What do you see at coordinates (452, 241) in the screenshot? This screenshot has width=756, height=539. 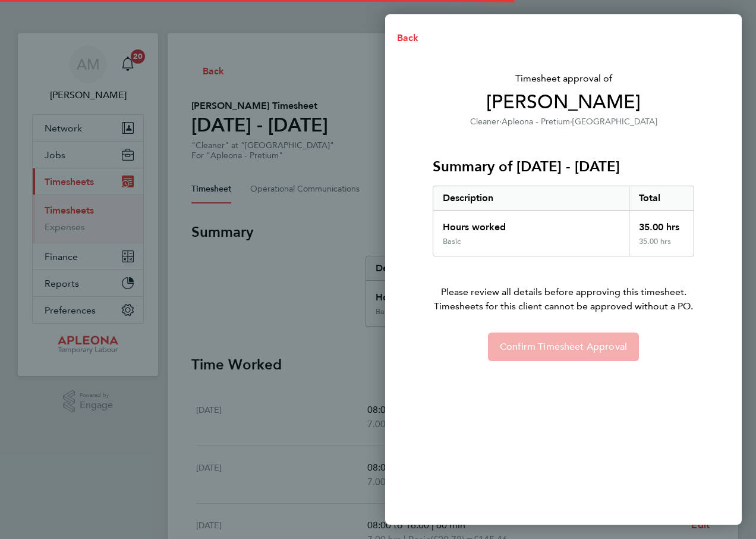 I see `div: Basic` at bounding box center [452, 241].